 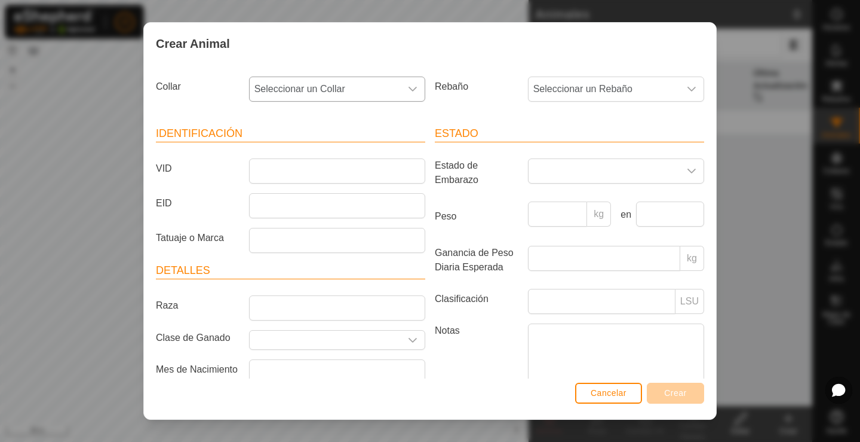 I want to click on span: Crear, so click(x=676, y=393).